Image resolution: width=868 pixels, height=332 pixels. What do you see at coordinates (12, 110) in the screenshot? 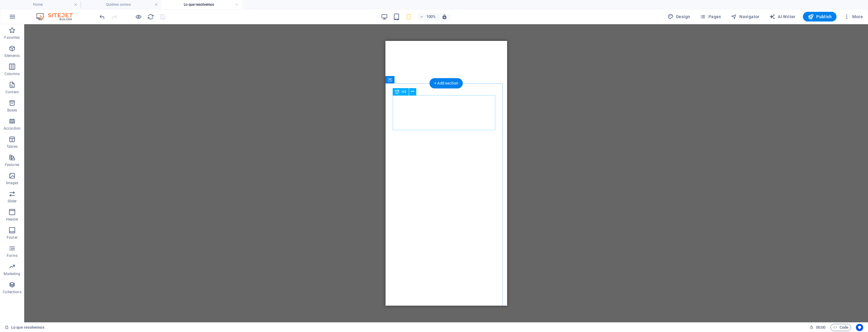
I see `p: Boxes` at bounding box center [12, 110].